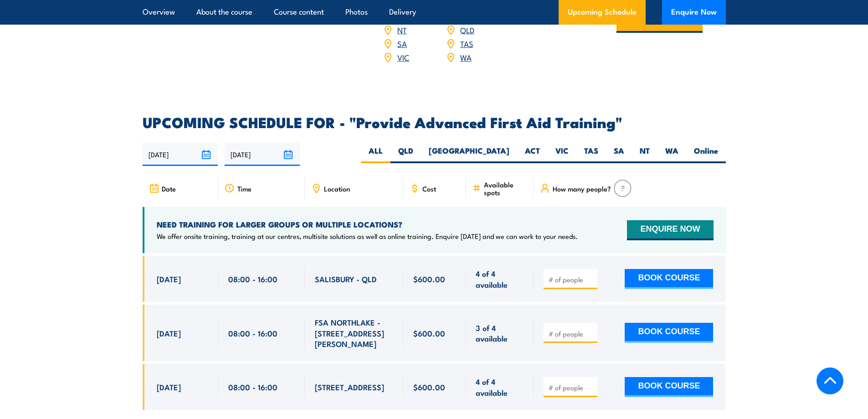 This screenshot has height=419, width=868. Describe the element at coordinates (591, 155) in the screenshot. I see `label: TAS` at that location.